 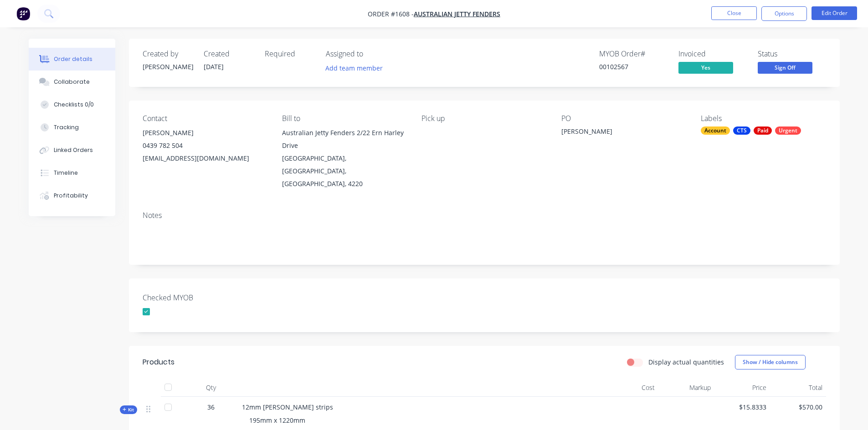 What do you see at coordinates (457, 13) in the screenshot?
I see `a: Australian Jetty Fenders` at bounding box center [457, 13].